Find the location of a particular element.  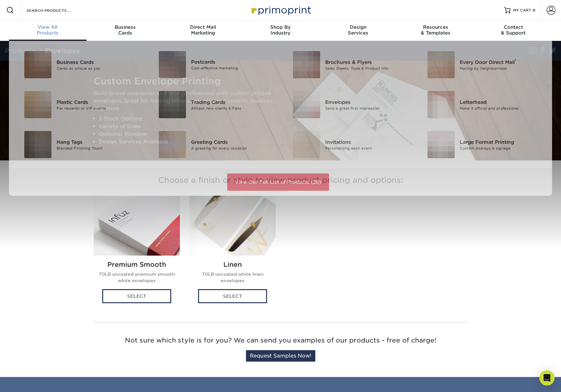

img: Business Cards is located at coordinates (37, 64).